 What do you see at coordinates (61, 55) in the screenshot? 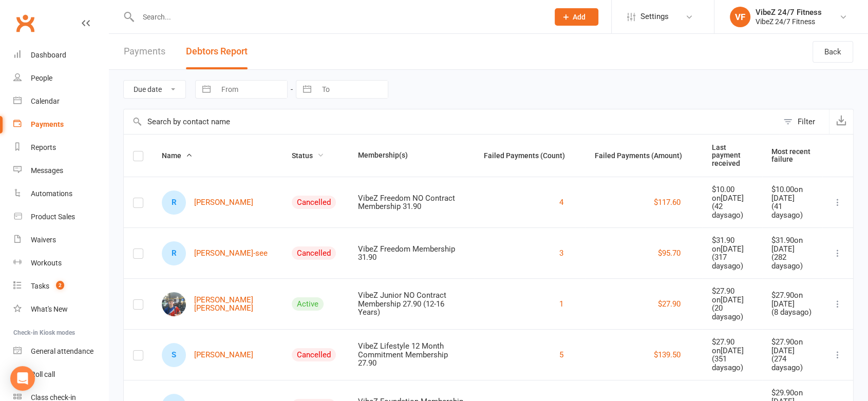
I see `a: Dashboard` at bounding box center [61, 55].